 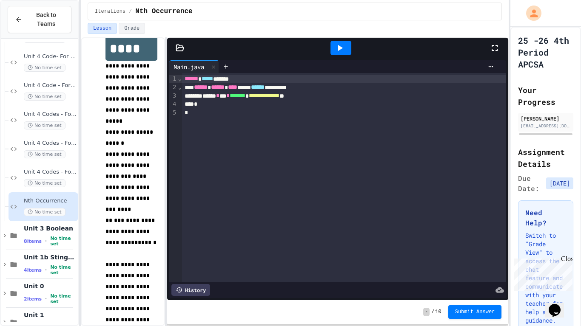 I want to click on div: 1, so click(x=173, y=79).